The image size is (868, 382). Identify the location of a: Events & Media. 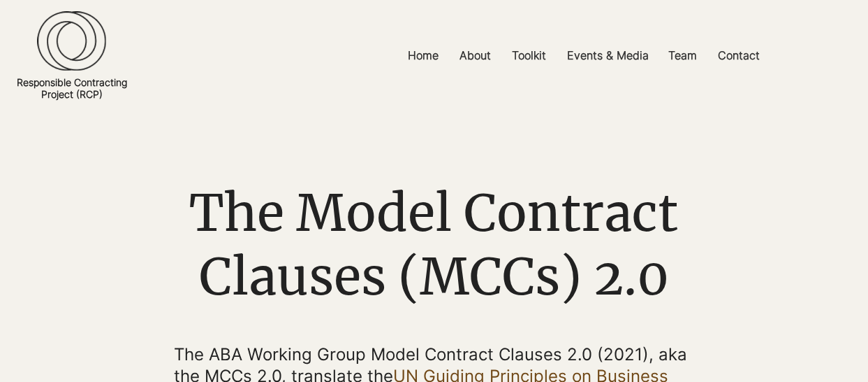
(607, 55).